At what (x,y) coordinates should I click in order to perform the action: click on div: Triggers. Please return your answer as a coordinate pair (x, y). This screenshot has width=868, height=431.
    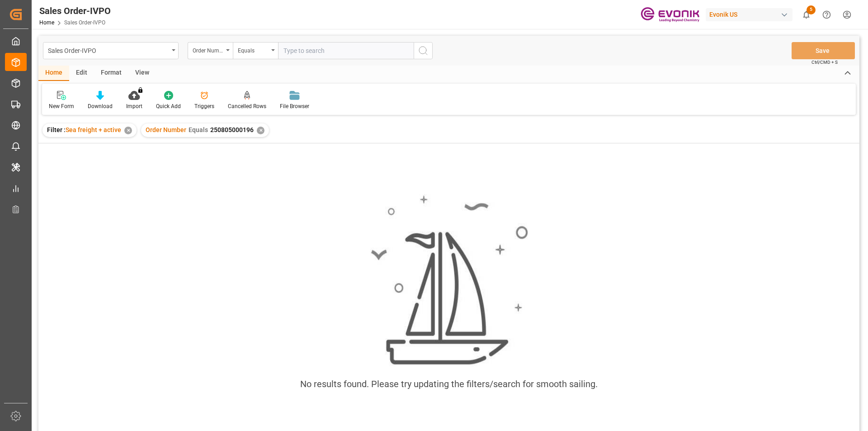
    Looking at the image, I should click on (204, 106).